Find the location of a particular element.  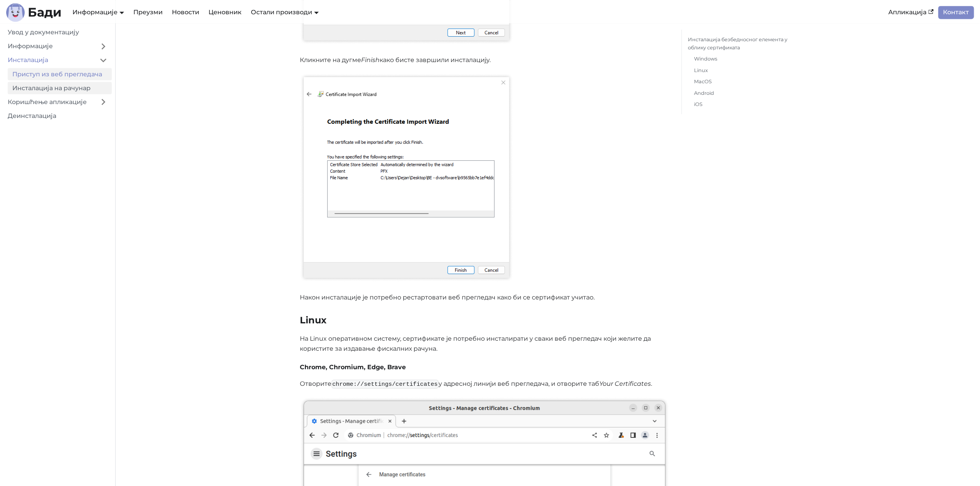

img: Крај увоза сертификата is located at coordinates (406, 177).